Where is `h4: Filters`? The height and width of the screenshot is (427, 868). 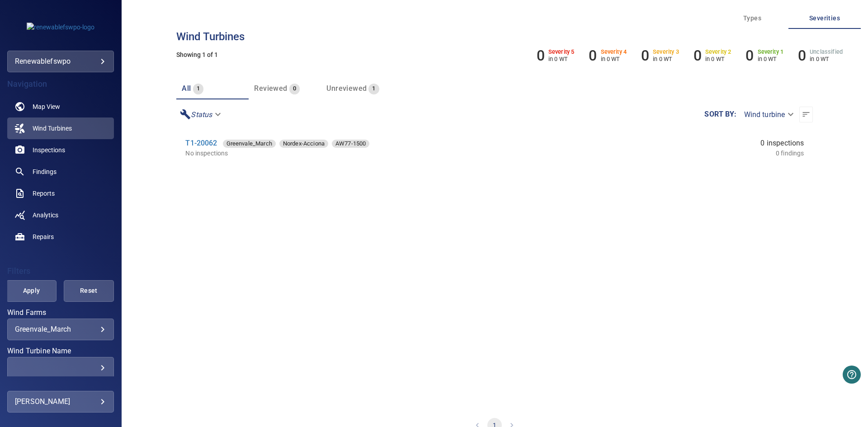 h4: Filters is located at coordinates (61, 271).